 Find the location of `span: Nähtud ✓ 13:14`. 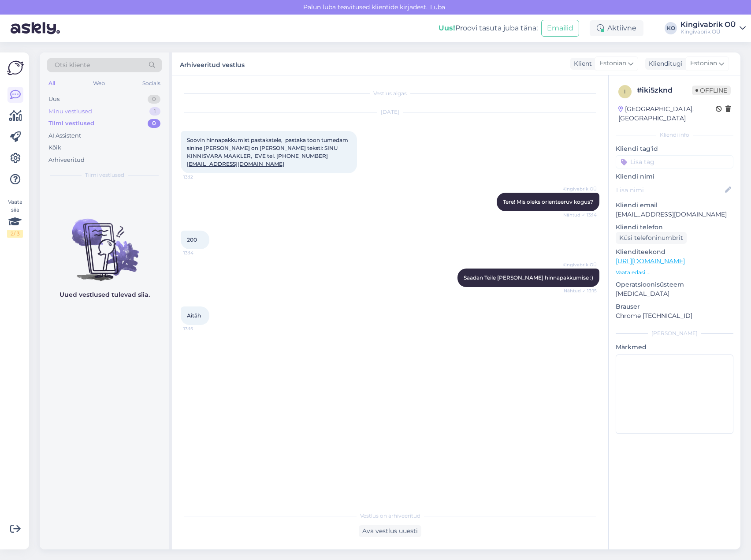

span: Nähtud ✓ 13:14 is located at coordinates (580, 215).